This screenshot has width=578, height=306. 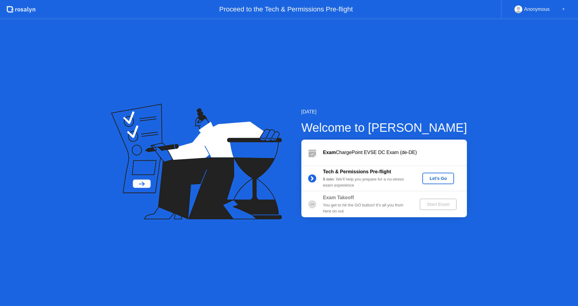 I want to click on button: Start Exam, so click(x=438, y=204).